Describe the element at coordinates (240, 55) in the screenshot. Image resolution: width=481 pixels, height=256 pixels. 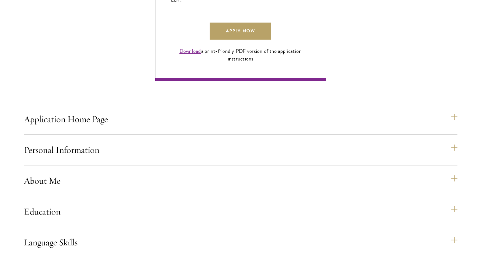
I see `div: a print-friendly PDF version of the application instructions` at that location.